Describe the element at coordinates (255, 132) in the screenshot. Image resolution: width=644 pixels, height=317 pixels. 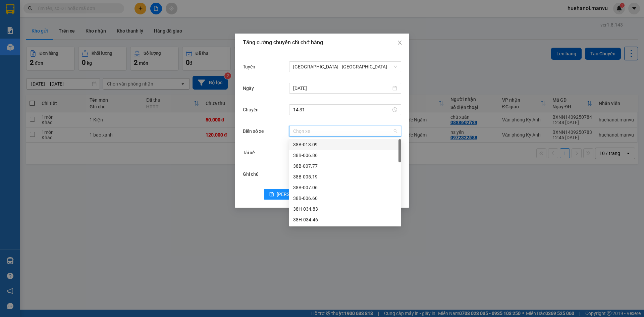
I see `label: Biển số xe` at that location.